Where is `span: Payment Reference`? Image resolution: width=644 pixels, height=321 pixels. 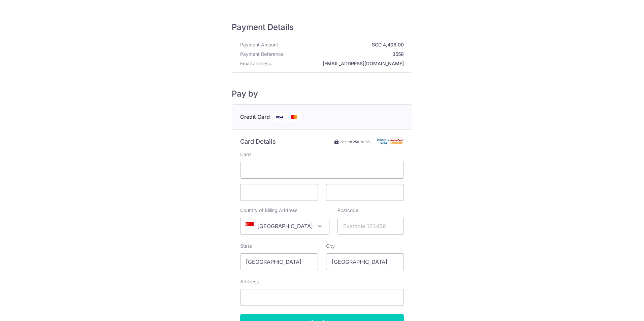 span: Payment Reference is located at coordinates (262, 54).